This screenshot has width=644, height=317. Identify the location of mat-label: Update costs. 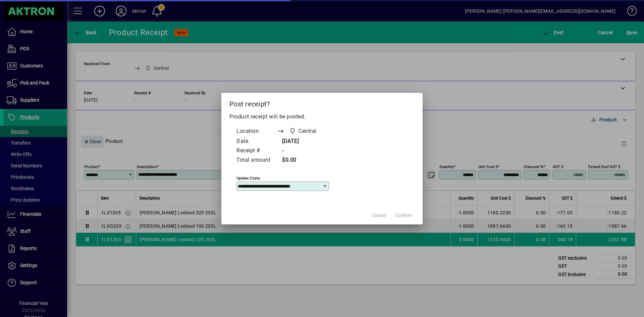
(248, 178).